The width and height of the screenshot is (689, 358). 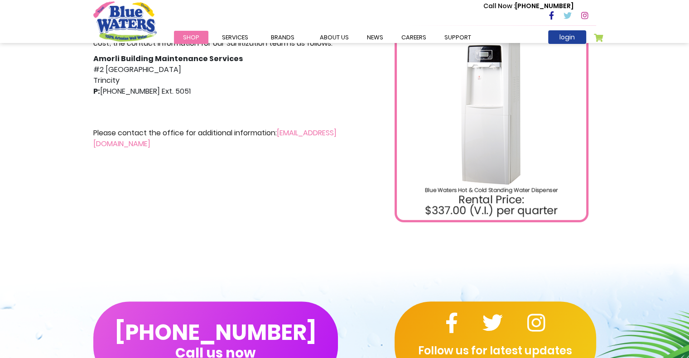 What do you see at coordinates (283, 37) in the screenshot?
I see `span: Brands` at bounding box center [283, 37].